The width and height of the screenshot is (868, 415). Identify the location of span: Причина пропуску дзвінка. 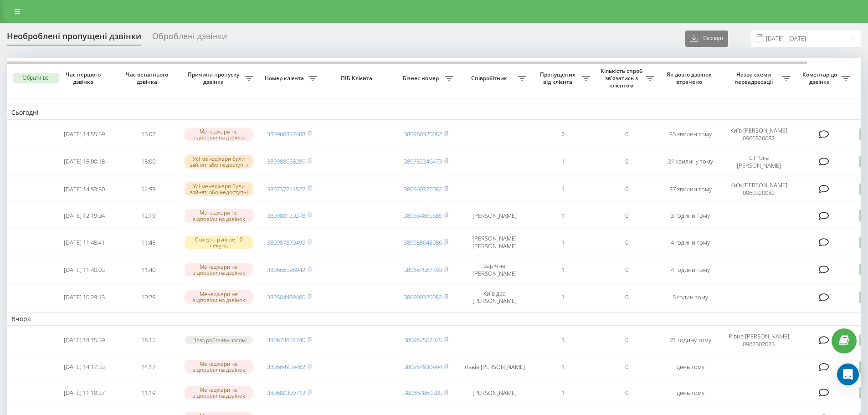
(215, 78).